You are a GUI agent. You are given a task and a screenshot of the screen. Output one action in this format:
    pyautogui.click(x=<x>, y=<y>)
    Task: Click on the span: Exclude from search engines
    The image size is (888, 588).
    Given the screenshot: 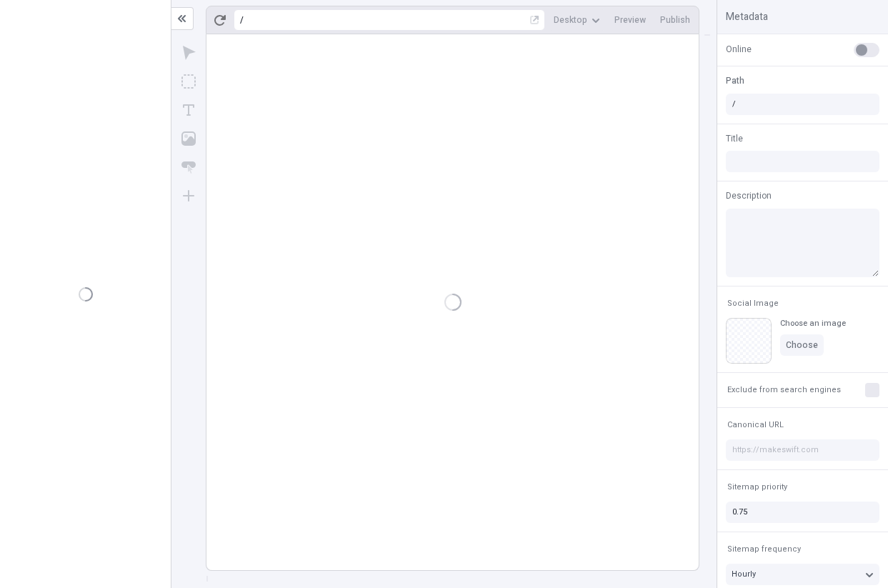 What is the action you would take?
    pyautogui.click(x=784, y=390)
    